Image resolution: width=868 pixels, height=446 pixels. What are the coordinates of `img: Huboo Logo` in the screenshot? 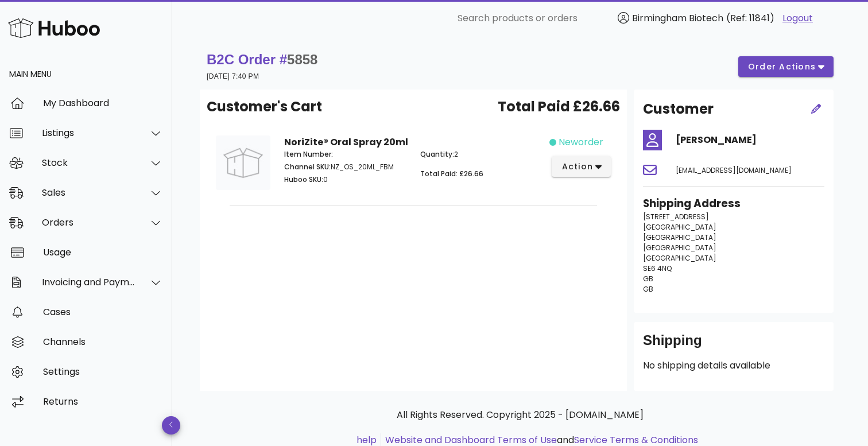 It's located at (54, 28).